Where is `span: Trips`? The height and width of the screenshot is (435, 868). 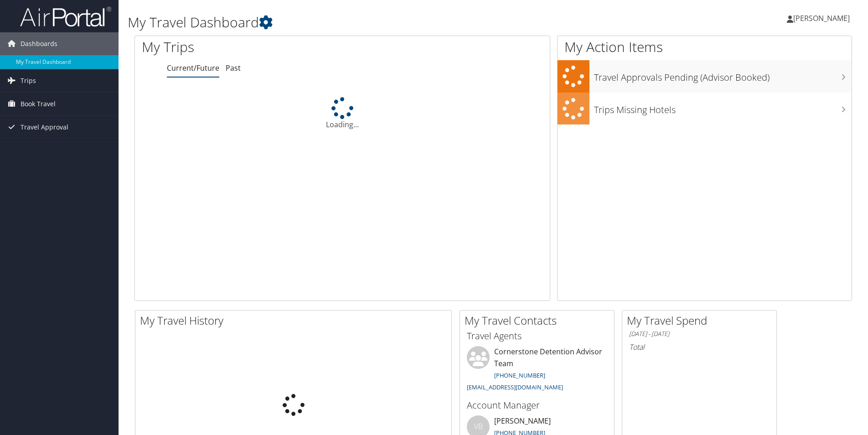
span: Trips is located at coordinates (28, 81).